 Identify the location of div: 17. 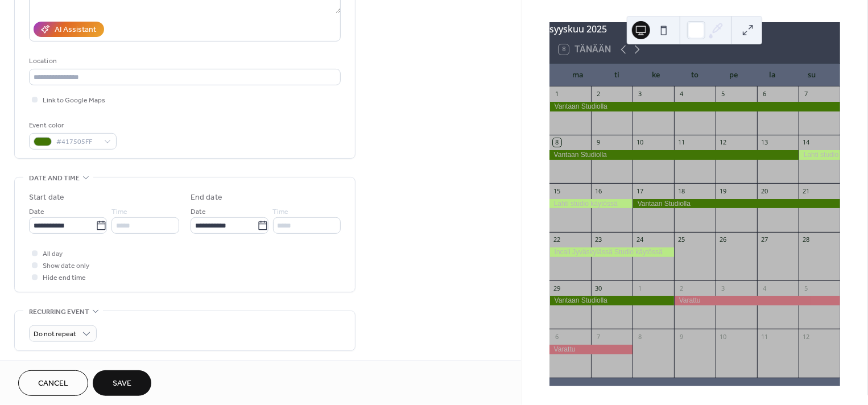
(640, 191).